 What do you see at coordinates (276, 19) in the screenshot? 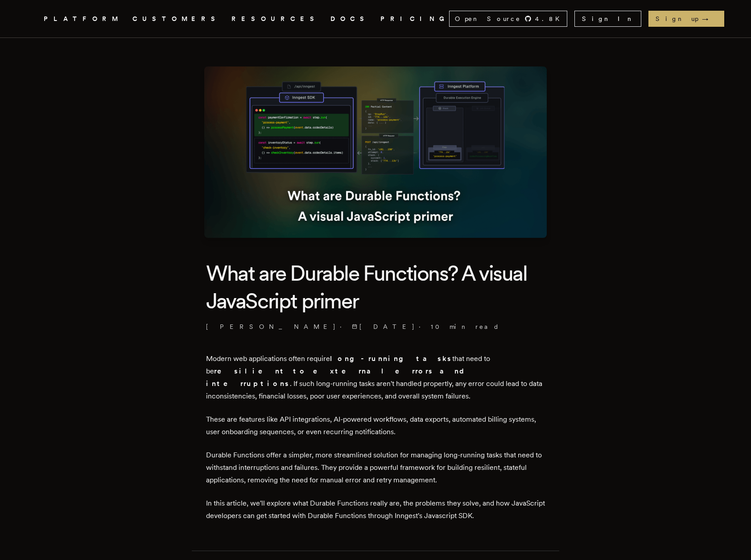
I see `button: RESOURCES` at bounding box center [276, 19].